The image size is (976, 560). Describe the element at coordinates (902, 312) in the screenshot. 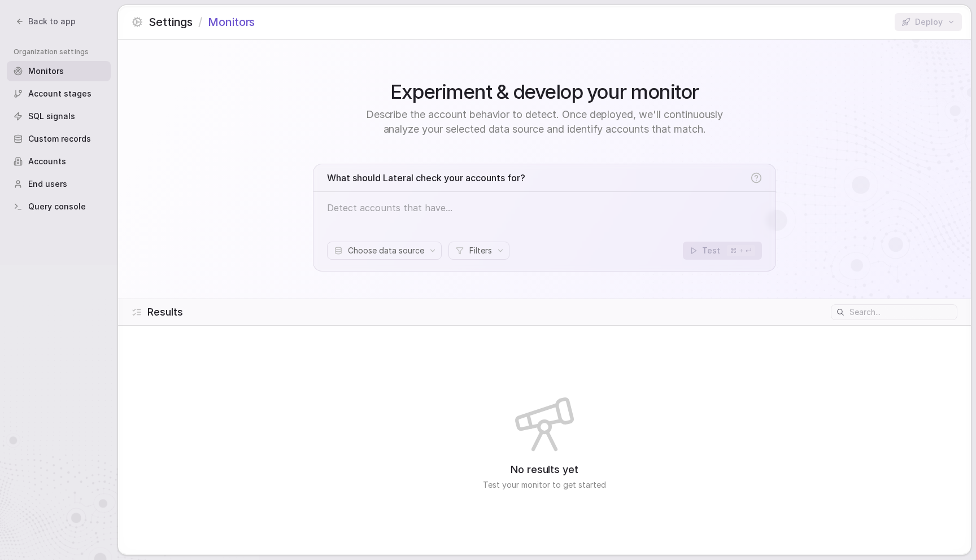

I see `input: Search...` at that location.